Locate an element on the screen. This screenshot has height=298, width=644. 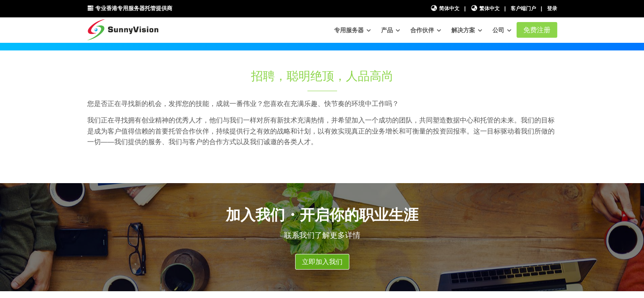
font: 专用服务器 is located at coordinates (349, 30).